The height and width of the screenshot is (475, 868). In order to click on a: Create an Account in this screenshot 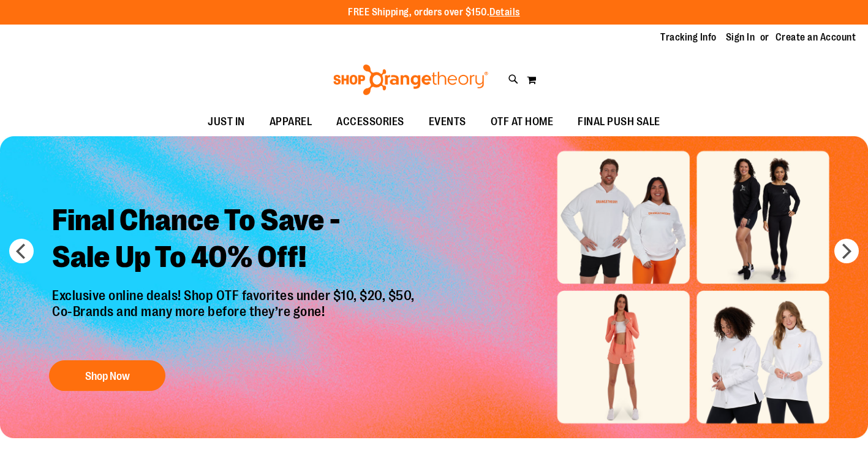, I will do `click(816, 38)`.